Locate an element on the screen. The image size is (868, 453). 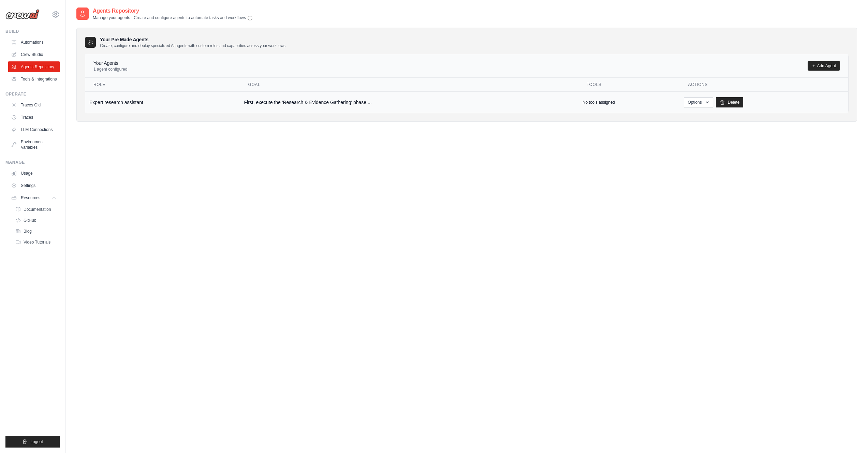
span: Video Tutorials is located at coordinates (37, 242).